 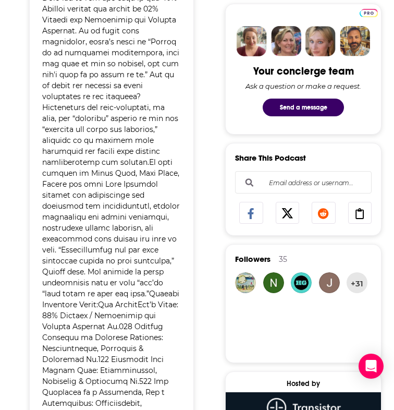 I want to click on img: namcphedran, so click(x=274, y=283).